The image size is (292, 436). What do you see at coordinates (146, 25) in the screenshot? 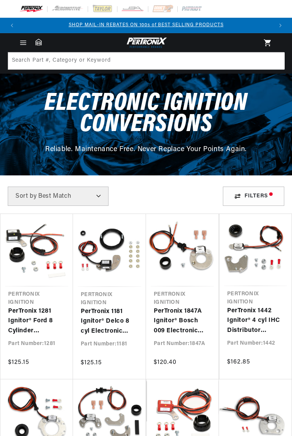
I see `div: 1 of 2` at bounding box center [146, 25].